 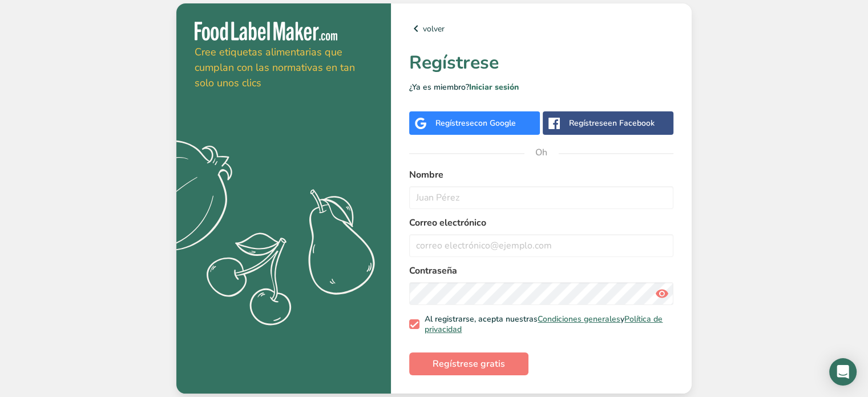 What do you see at coordinates (579, 319) in the screenshot?
I see `font: Condiciones generales` at bounding box center [579, 319].